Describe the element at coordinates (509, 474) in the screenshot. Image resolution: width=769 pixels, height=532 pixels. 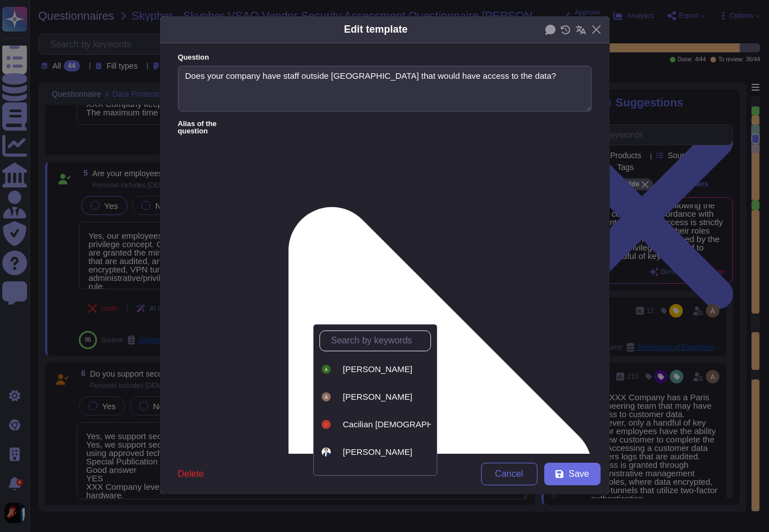
I see `span: Cancel` at that location.